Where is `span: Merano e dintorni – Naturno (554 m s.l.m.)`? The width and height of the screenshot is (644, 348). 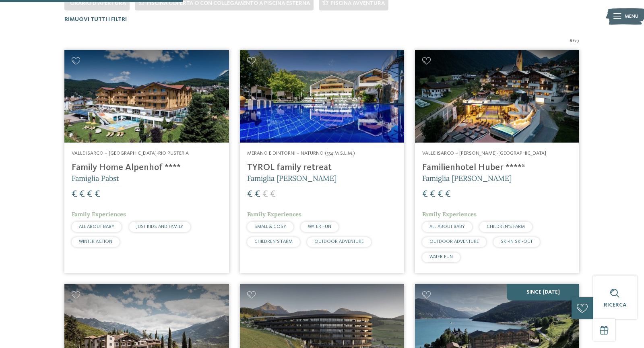 span: Merano e dintorni – Naturno (554 m s.l.m.) is located at coordinates (301, 153).